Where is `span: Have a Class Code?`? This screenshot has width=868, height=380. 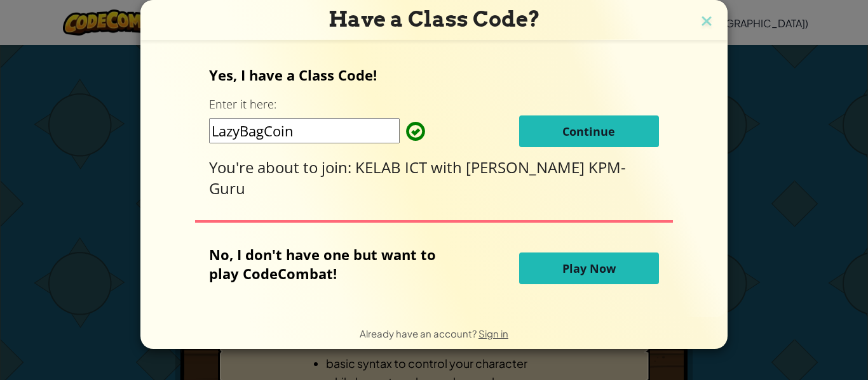 span: Have a Class Code? is located at coordinates (434, 19).